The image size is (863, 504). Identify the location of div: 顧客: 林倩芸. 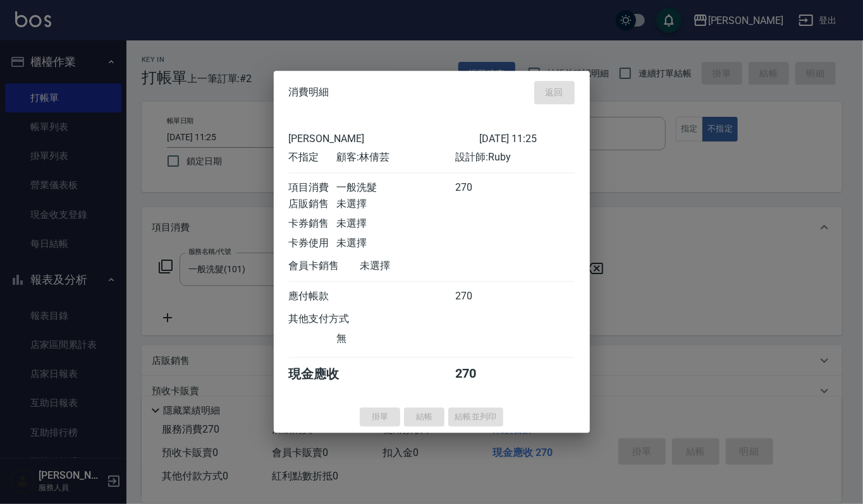
(395, 157).